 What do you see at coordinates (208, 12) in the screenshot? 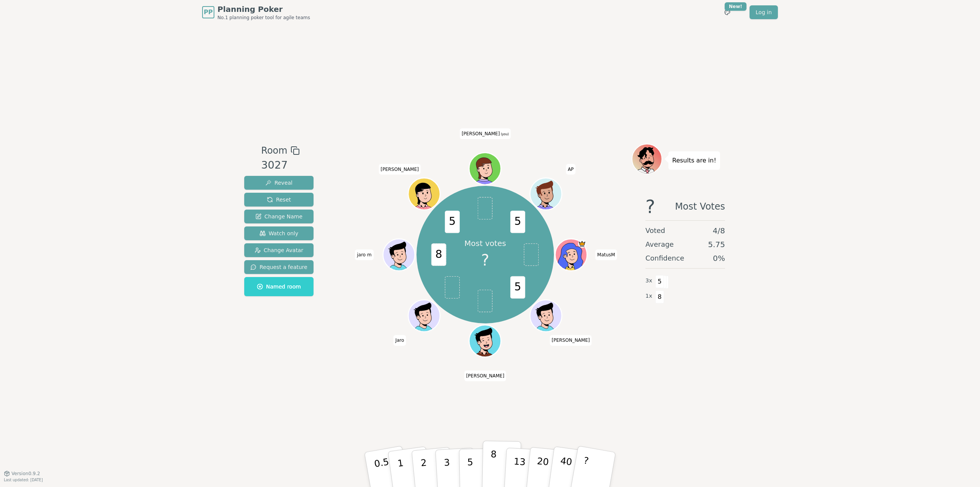
I see `span: PP` at bounding box center [208, 12].